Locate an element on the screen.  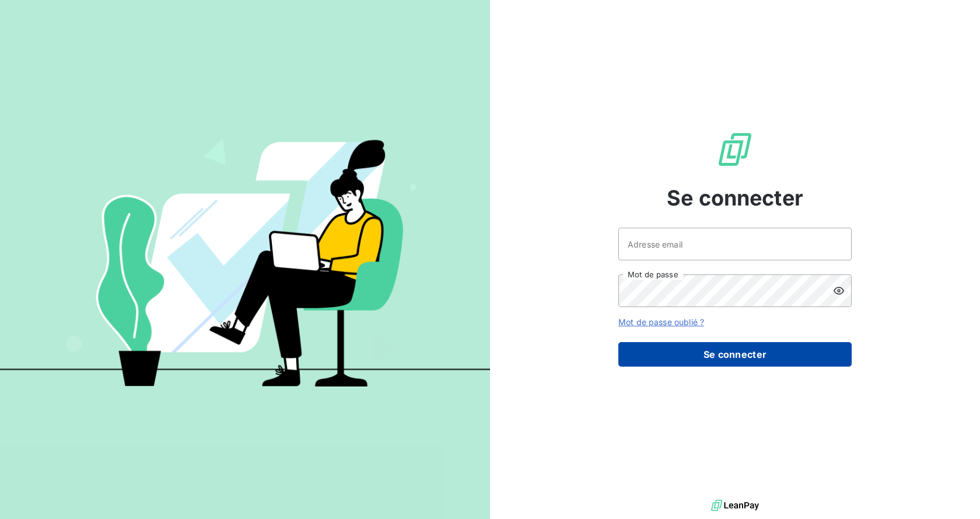
a: Mot de passe oublié ? is located at coordinates (661, 322).